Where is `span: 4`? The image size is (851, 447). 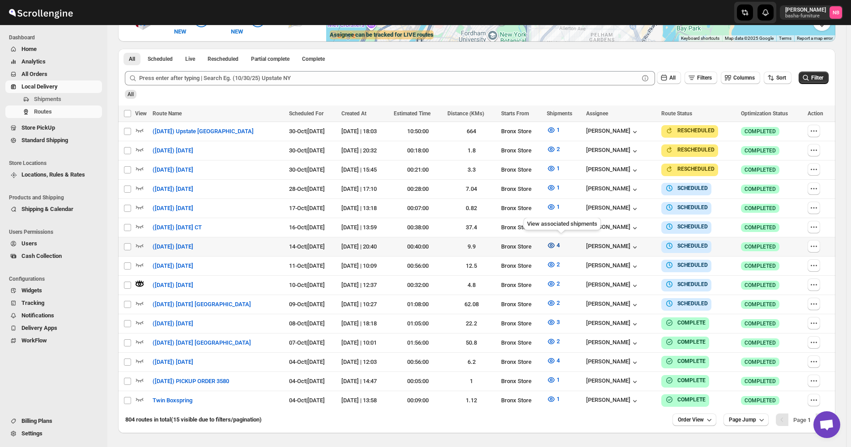
span: 4 is located at coordinates (558, 360).